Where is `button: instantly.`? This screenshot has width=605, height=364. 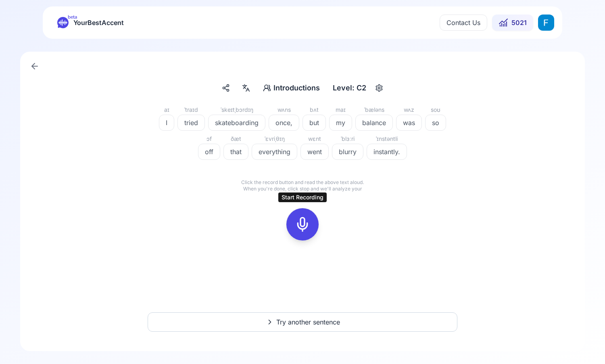
button: instantly. is located at coordinates (387, 152).